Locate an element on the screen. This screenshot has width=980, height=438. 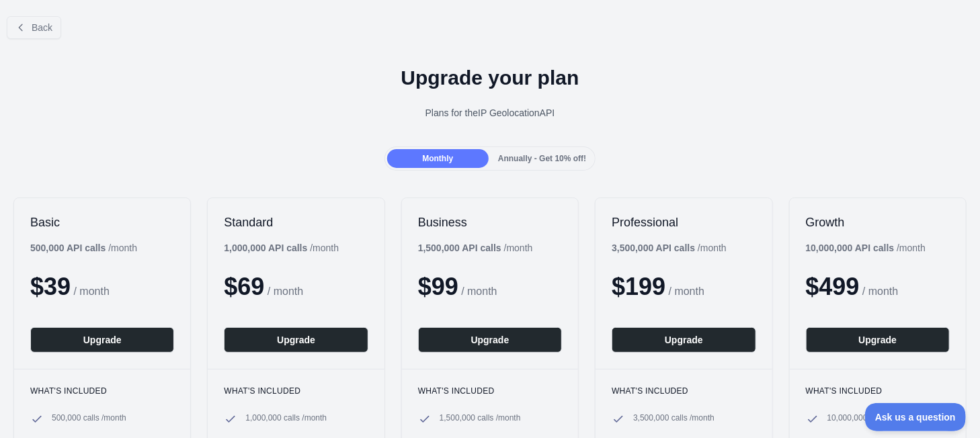
h2: Professional is located at coordinates (684, 222).